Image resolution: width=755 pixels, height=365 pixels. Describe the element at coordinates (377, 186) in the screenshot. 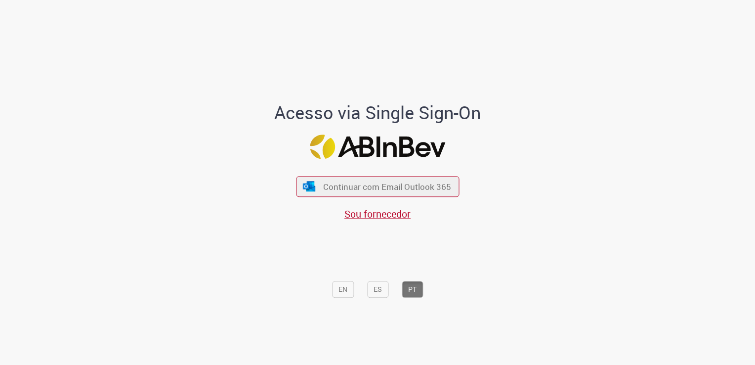

I see `button: ícone Azure/Microsoft 360 Continuar com Email Outlook 365` at that location.